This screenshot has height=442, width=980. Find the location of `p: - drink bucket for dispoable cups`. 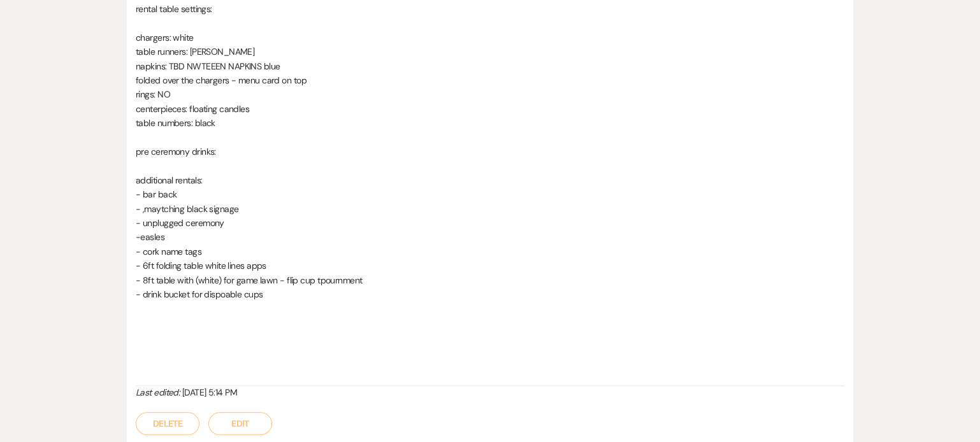

p: - drink bucket for dispoable cups is located at coordinates (490, 294).